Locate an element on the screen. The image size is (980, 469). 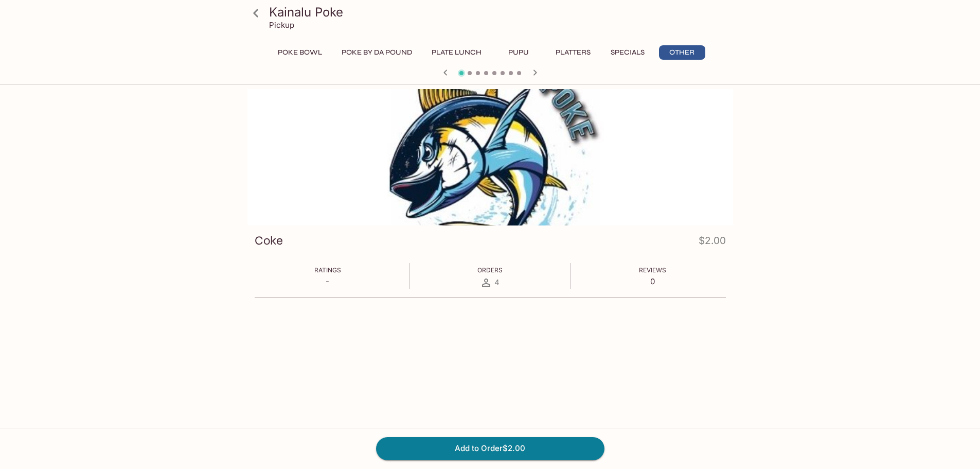
button: Poke By Da Pound is located at coordinates (376, 53).